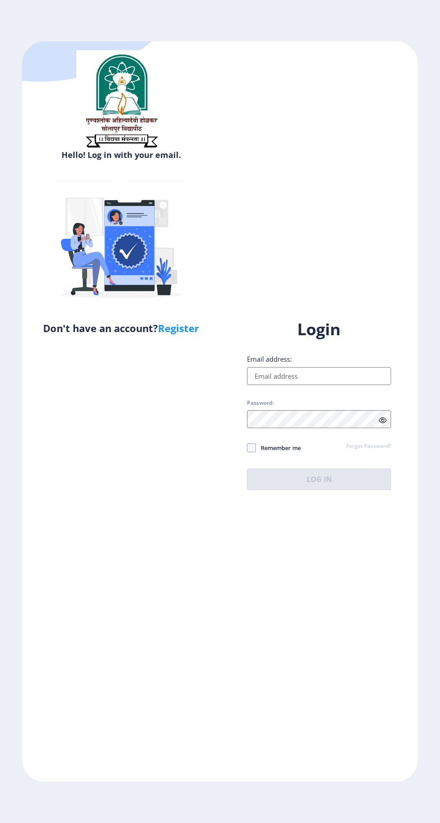 This screenshot has height=823, width=440. What do you see at coordinates (121, 155) in the screenshot?
I see `h6: Hello! Log in with your email.` at bounding box center [121, 155].